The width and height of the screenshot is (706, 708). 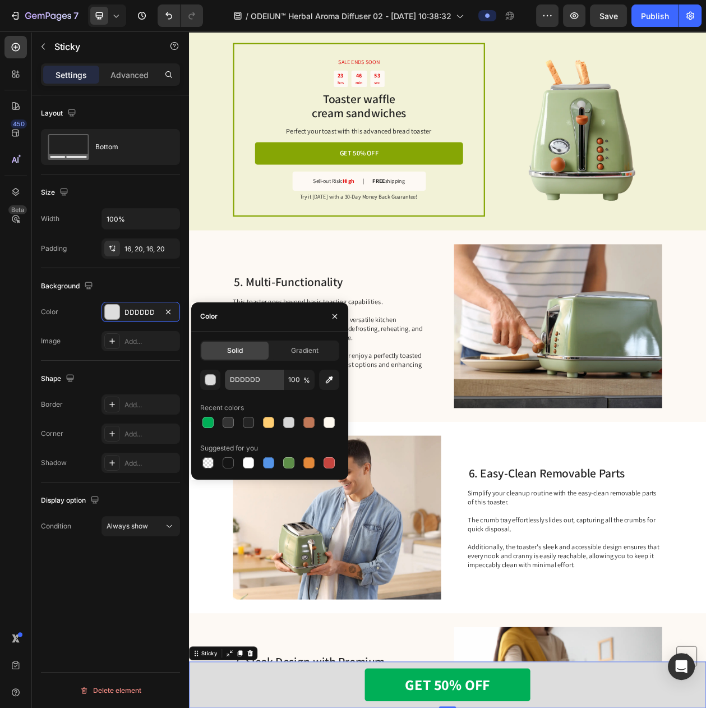 What do you see at coordinates (52, 433) in the screenshot?
I see `div: Corner` at bounding box center [52, 433].